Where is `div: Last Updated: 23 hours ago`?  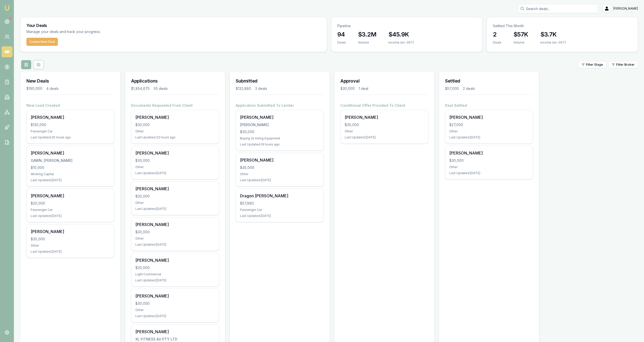
div: Last Updated: 23 hours ago is located at coordinates (175, 137).